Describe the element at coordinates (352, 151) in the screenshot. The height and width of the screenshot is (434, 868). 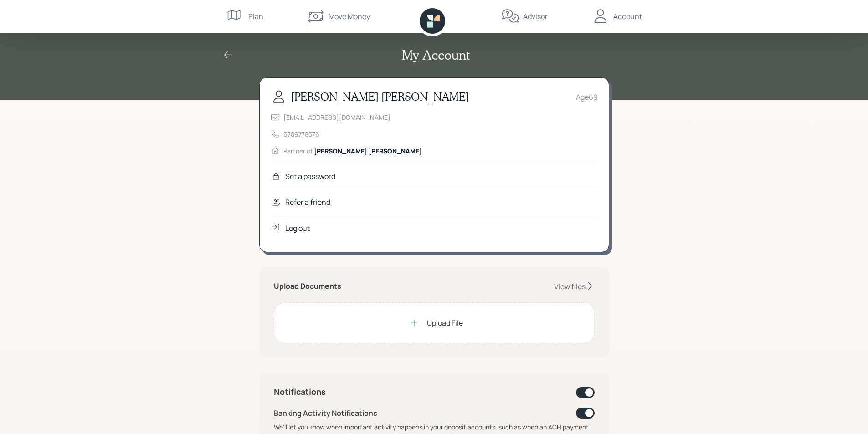
I see `div: Partner of` at that location.